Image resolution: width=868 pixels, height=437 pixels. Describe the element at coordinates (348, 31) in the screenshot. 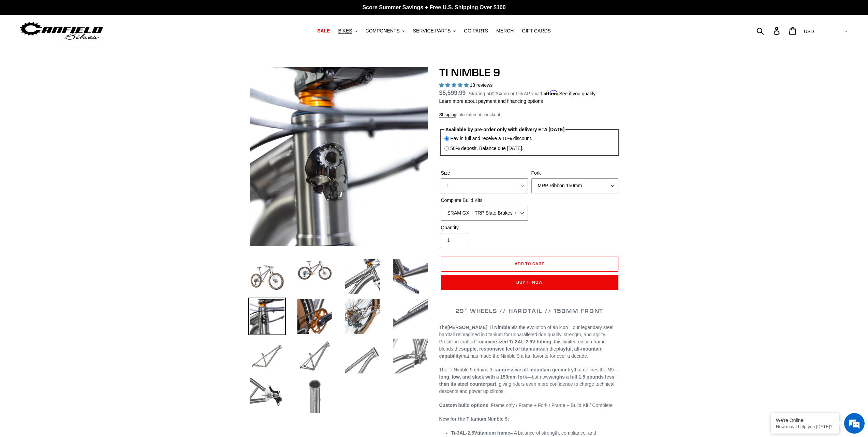

I see `button: BIKES` at that location.